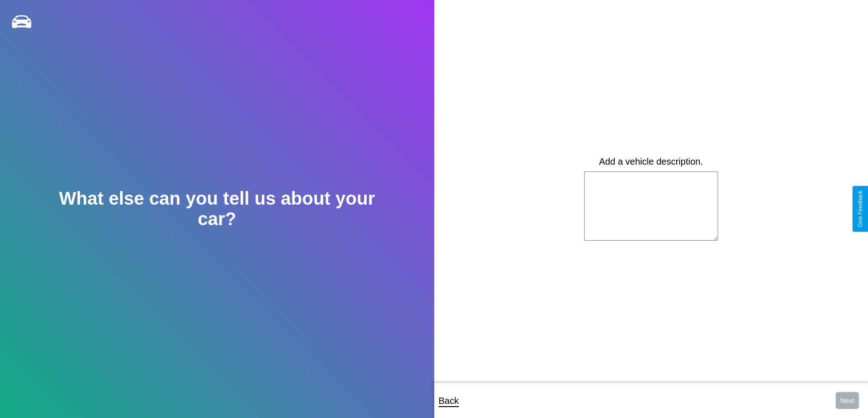 This screenshot has height=418, width=868. I want to click on label: Add a vehicle description., so click(651, 162).